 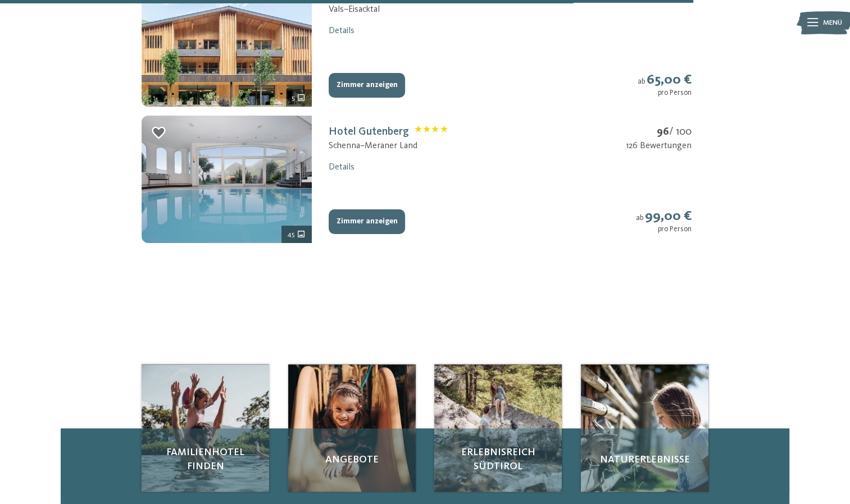 I want to click on div: Zu Favoriten hinzufügen, so click(x=158, y=133).